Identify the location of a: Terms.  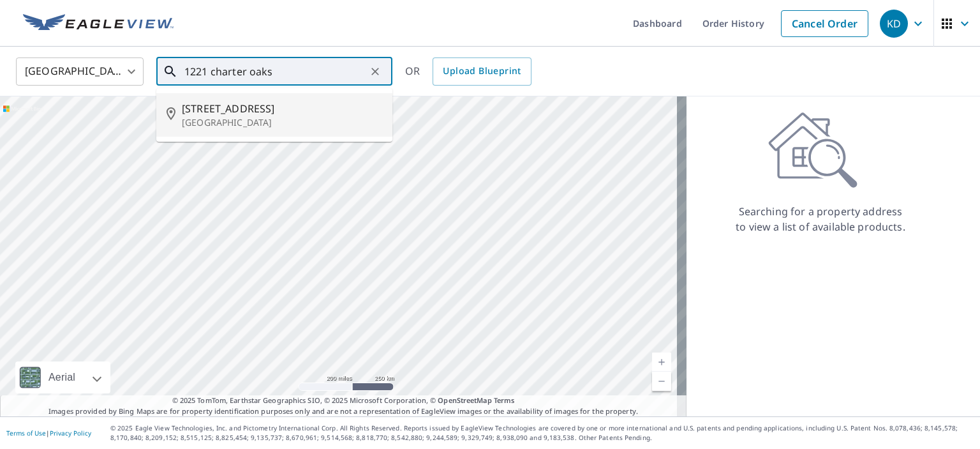
(504, 399).